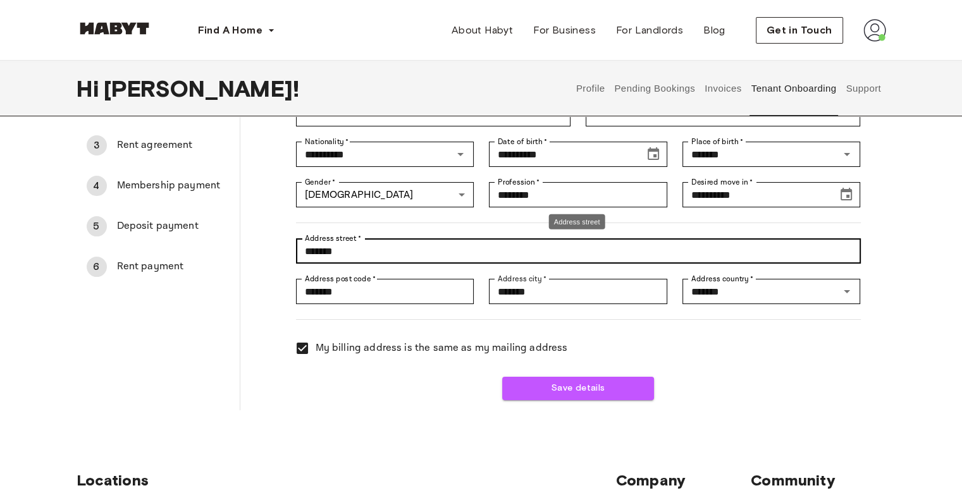 The height and width of the screenshot is (500, 962). What do you see at coordinates (173, 186) in the screenshot?
I see `span: Membership payment` at bounding box center [173, 186].